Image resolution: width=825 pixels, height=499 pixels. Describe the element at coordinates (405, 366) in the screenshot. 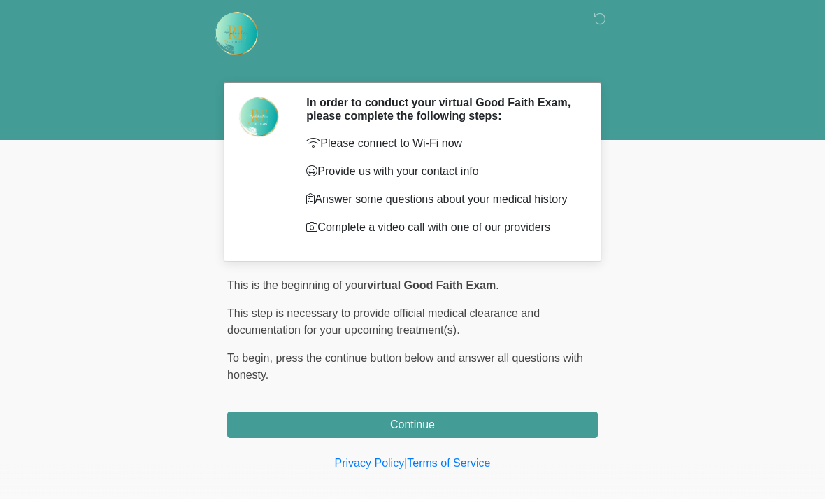

I see `span: press the continue button below and answer all questions with honesty.` at that location.